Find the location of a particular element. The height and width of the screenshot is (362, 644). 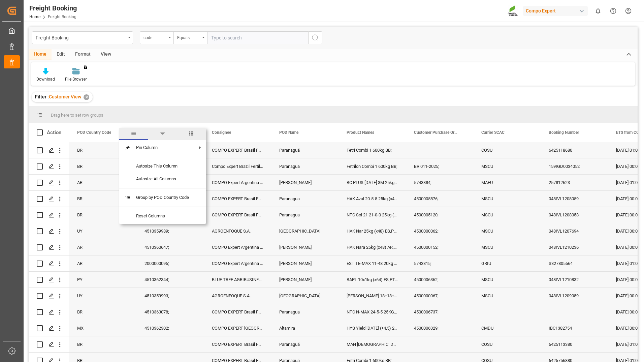

a: Home is located at coordinates (35, 17).